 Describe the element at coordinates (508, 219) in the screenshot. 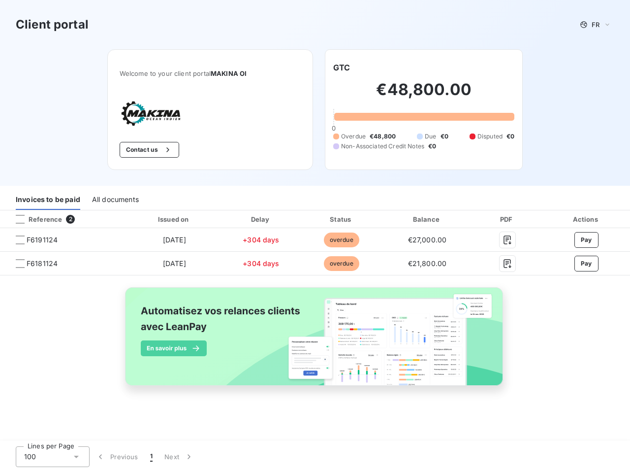

I see `div: PDF` at that location.